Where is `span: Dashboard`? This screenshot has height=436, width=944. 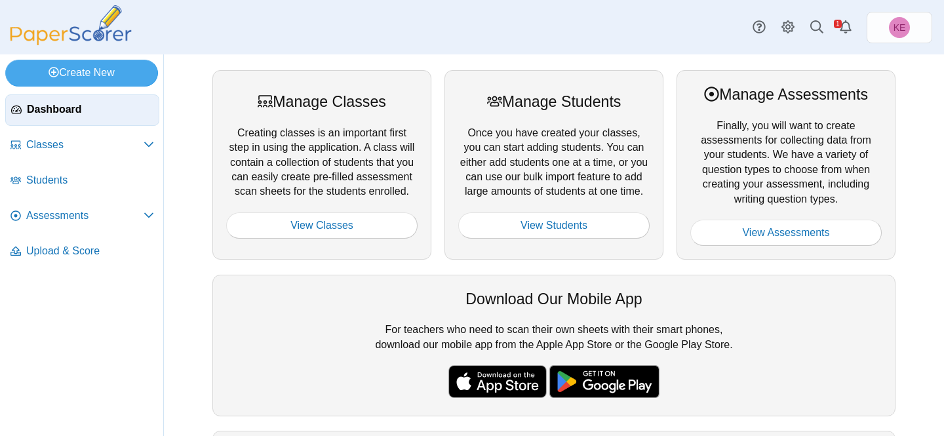
span: Dashboard is located at coordinates (90, 110).